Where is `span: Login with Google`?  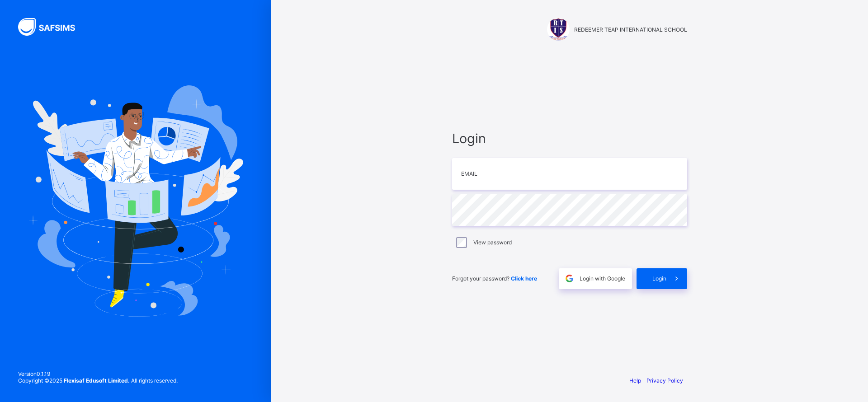 span: Login with Google is located at coordinates (602, 278).